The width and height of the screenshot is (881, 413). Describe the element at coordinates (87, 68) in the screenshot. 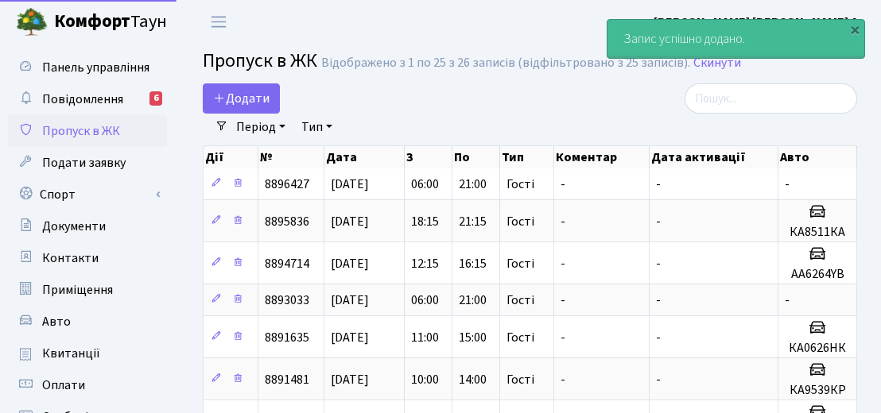

I see `a: Панель управління` at that location.